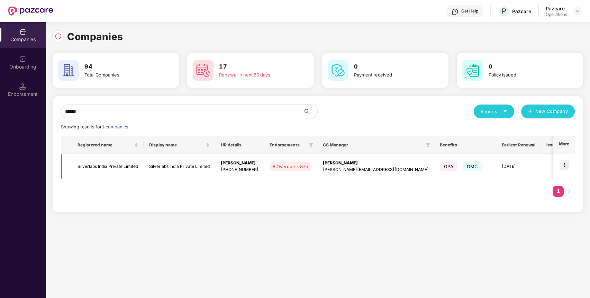  What do you see at coordinates (544, 191) in the screenshot?
I see `button: left` at bounding box center [544, 191].